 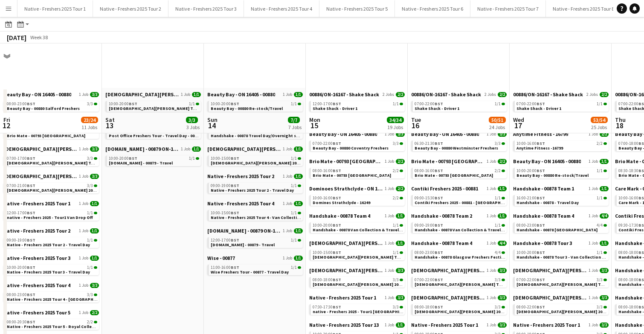 I want to click on span: Domines Strathclyde - 16249, so click(x=341, y=202).